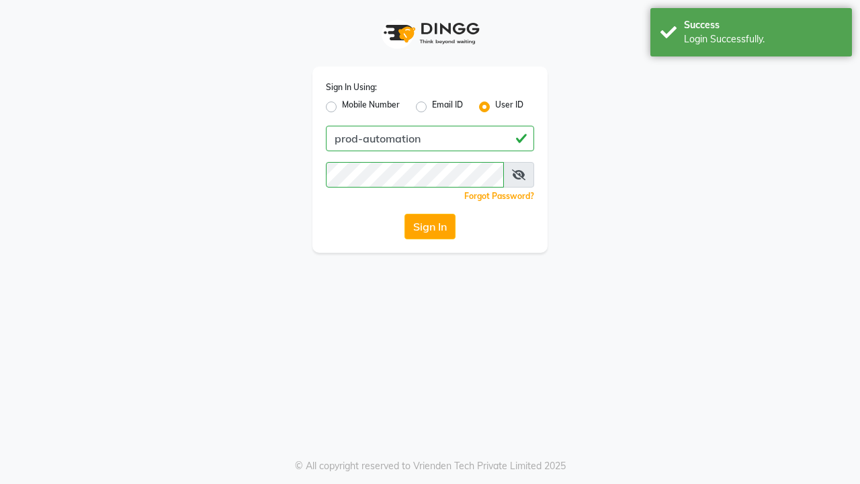  I want to click on label: User ID, so click(509, 107).